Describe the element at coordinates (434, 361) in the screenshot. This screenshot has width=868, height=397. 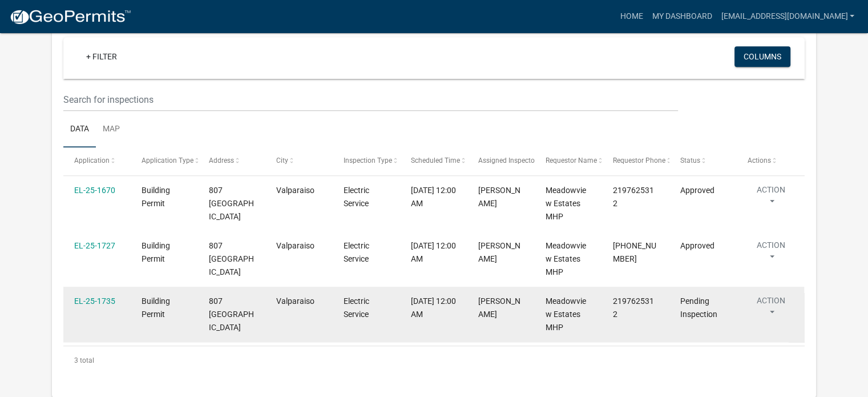
I see `div: 3 total` at that location.